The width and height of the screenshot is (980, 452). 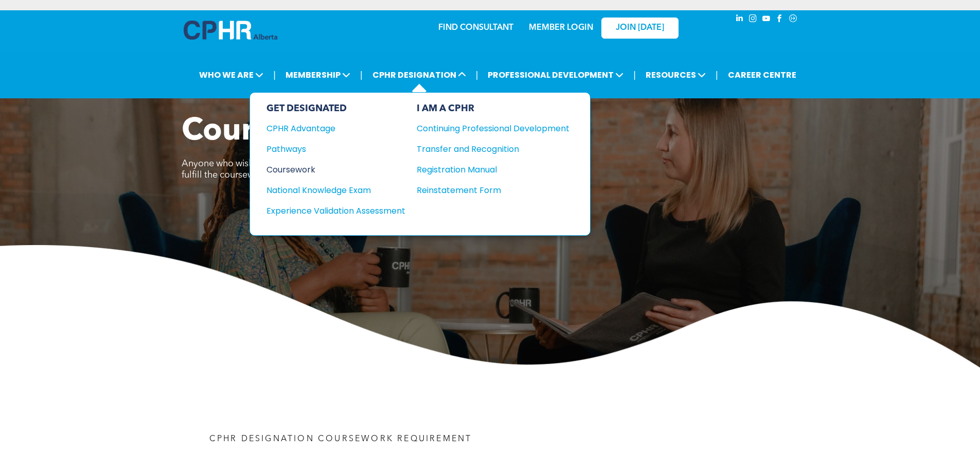 I want to click on span: CPHR DESIGNATION COURSEWORK REQUIREMENT, so click(x=341, y=439).